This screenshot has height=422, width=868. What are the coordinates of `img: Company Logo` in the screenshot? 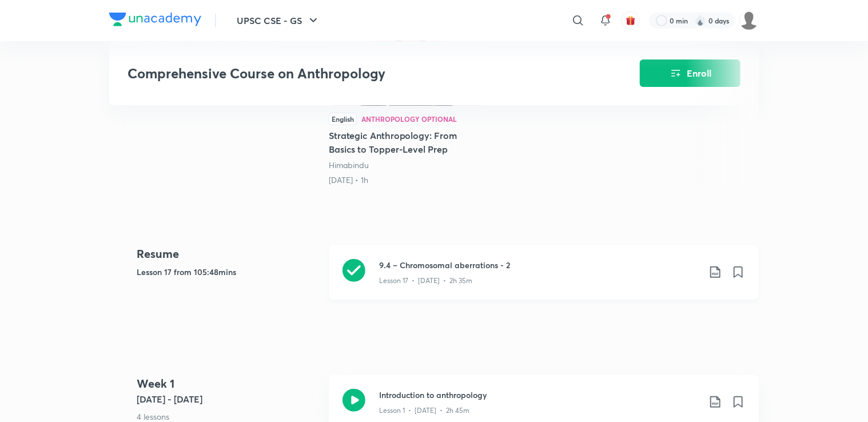 It's located at (155, 19).